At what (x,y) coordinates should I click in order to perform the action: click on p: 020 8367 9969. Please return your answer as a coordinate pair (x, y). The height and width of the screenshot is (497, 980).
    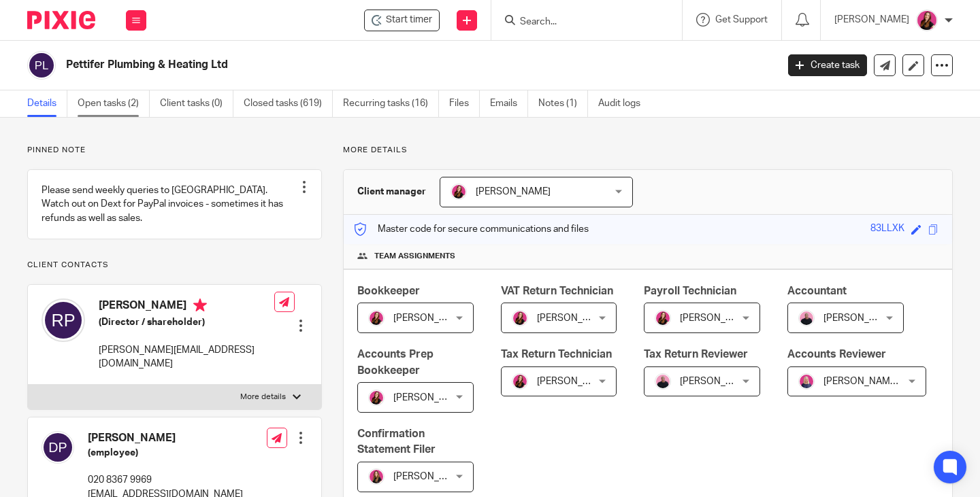
    Looking at the image, I should click on (166, 481).